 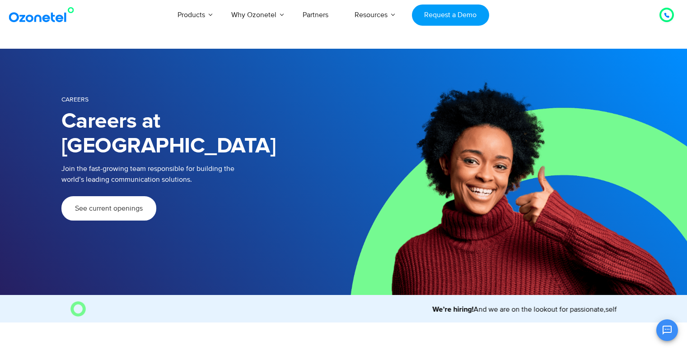 What do you see at coordinates (667, 331) in the screenshot?
I see `button: Open chat` at bounding box center [667, 331].